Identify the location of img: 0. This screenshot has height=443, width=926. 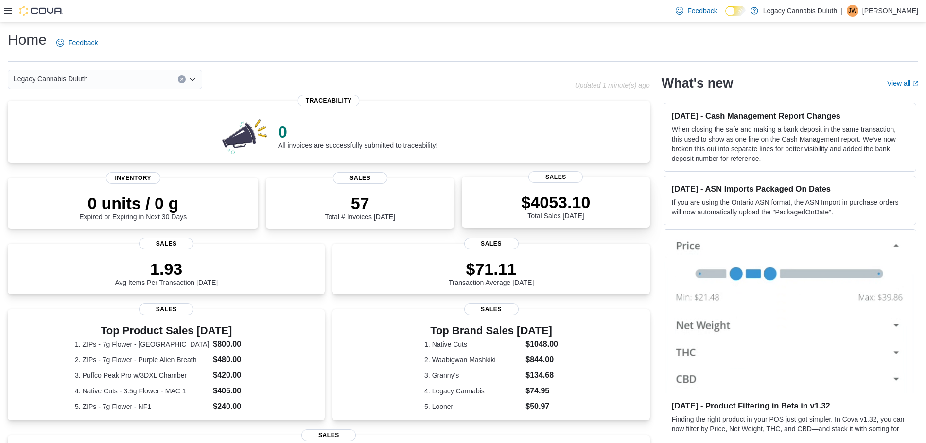
(245, 136).